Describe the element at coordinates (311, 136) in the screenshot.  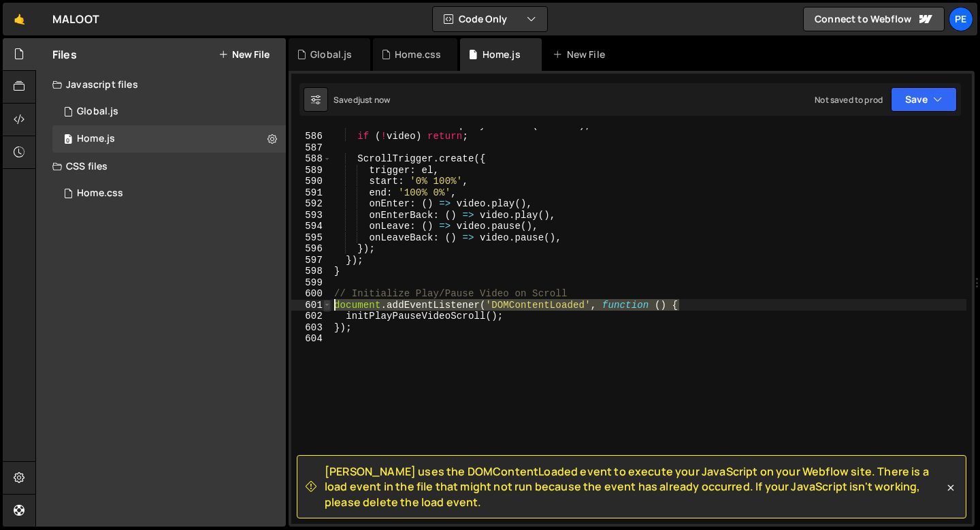
I see `div: 586` at that location.